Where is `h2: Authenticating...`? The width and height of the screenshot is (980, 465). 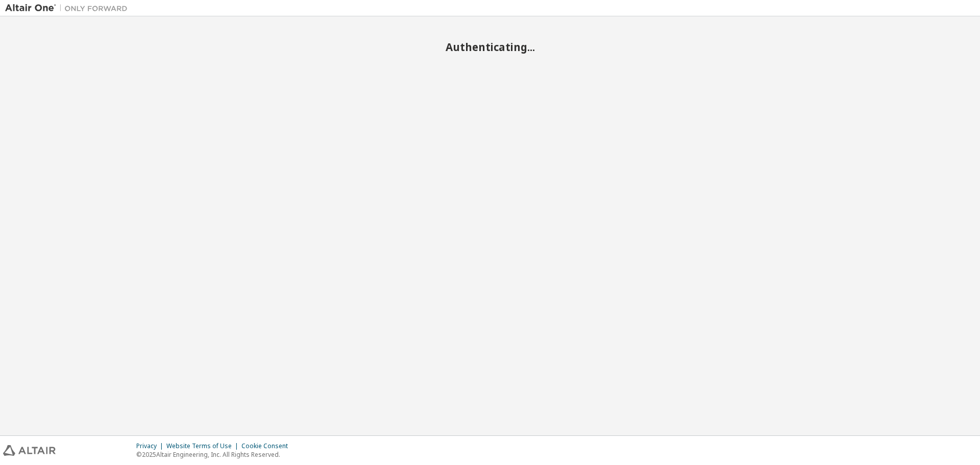
h2: Authenticating... is located at coordinates (490, 47).